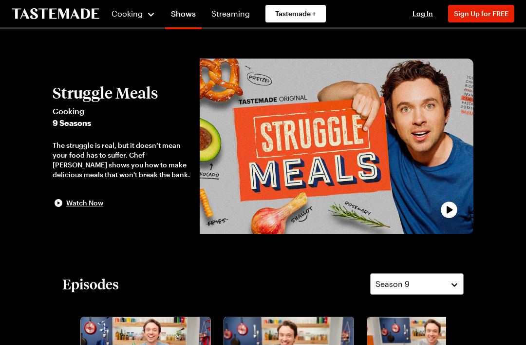  Describe the element at coordinates (423, 13) in the screenshot. I see `span: Log In` at that location.